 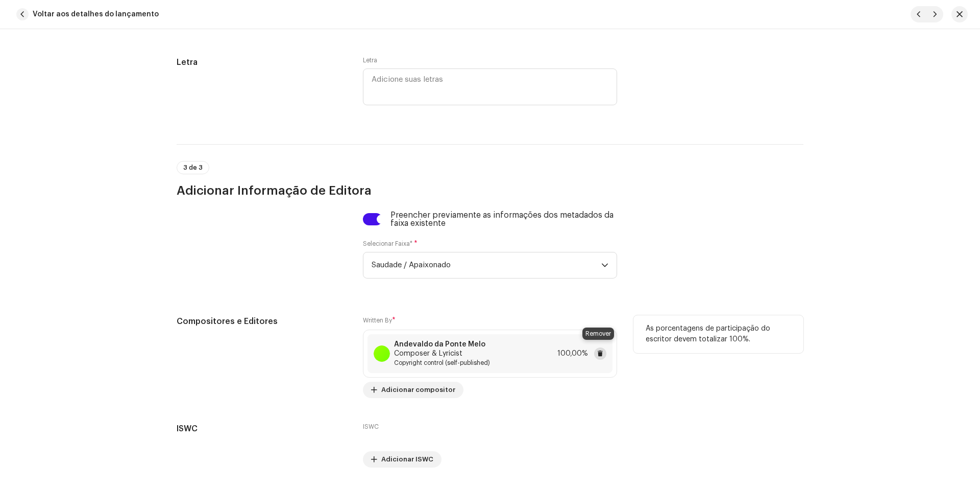 I want to click on div: Preencher previamente as informações dos metadados da faixa existente, so click(x=504, y=219).